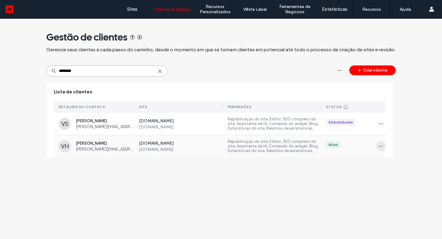 The image size is (442, 239). I want to click on div: Permissões, so click(239, 107).